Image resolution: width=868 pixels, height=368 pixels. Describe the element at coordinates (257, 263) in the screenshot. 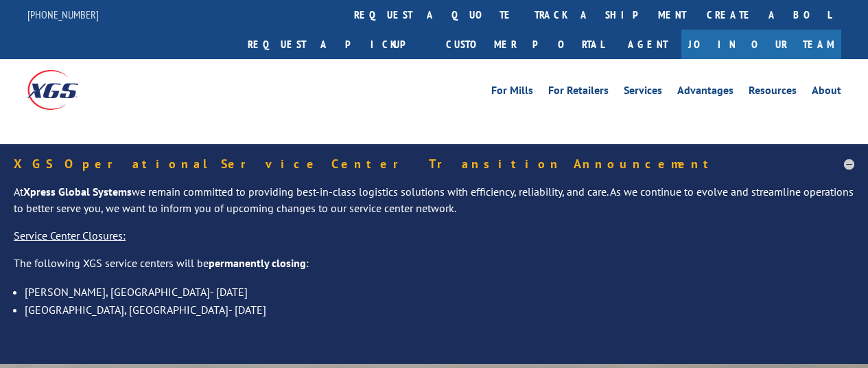

I see `strong: permanently closing` at that location.